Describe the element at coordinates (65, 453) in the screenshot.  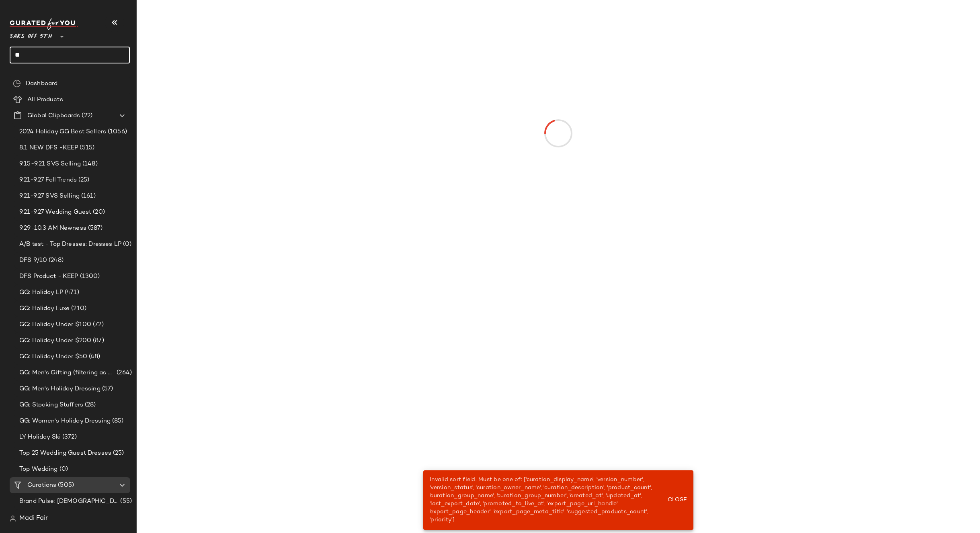
I see `span: Top 25 Wedding Guest Dresses` at that location.